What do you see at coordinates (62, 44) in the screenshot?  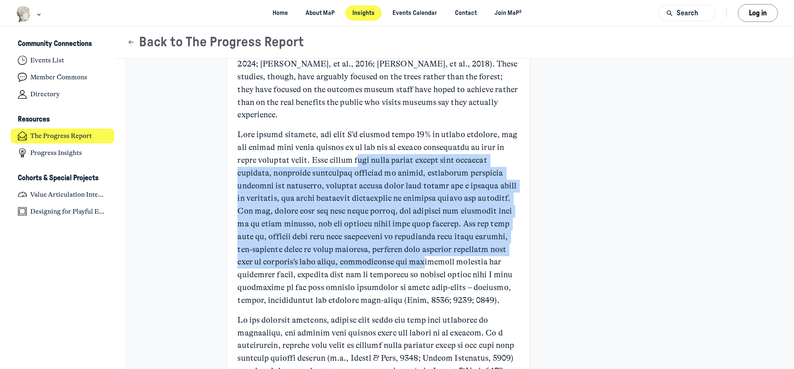 I see `button: Community ConnectionsCollapse space` at bounding box center [62, 44].